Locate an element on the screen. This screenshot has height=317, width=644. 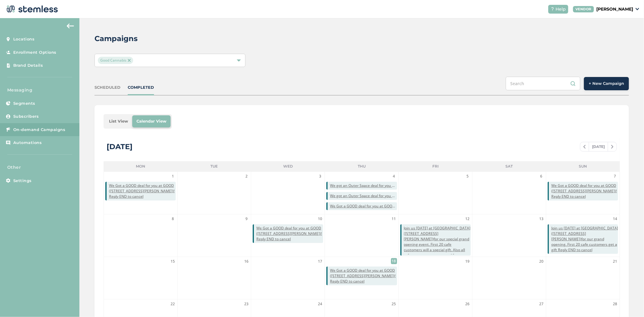
li: Mon is located at coordinates (140, 166).